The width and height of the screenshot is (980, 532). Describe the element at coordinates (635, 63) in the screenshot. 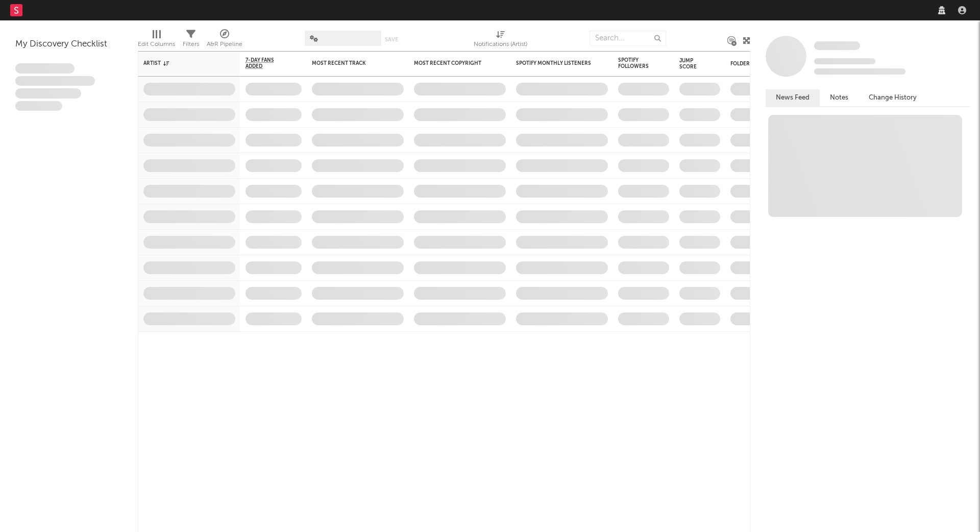

I see `div: Spotify Followers` at that location.